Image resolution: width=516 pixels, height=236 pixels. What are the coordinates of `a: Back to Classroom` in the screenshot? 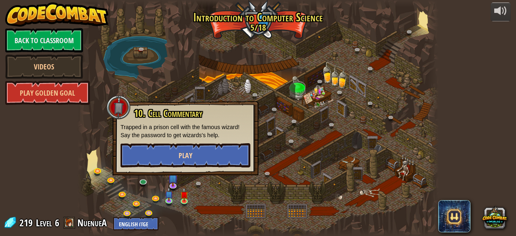 It's located at (44, 40).